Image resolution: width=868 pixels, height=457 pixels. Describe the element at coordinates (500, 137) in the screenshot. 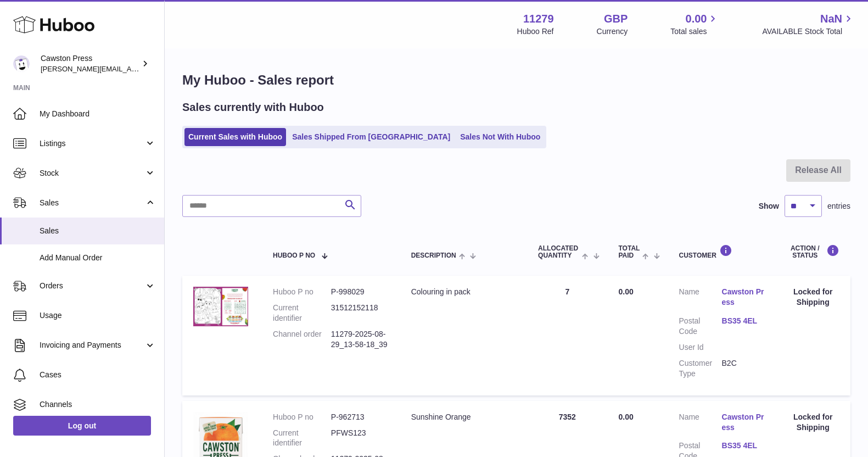

I see `a: Sales Not With Huboo` at that location.